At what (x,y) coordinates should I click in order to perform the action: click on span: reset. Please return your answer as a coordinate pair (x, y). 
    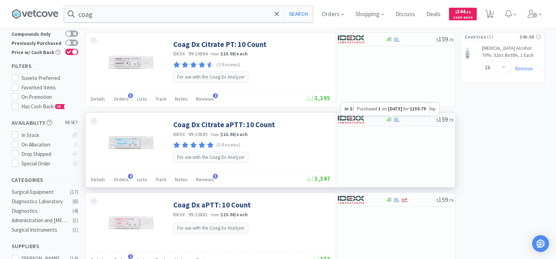
    Looking at the image, I should click on (72, 123).